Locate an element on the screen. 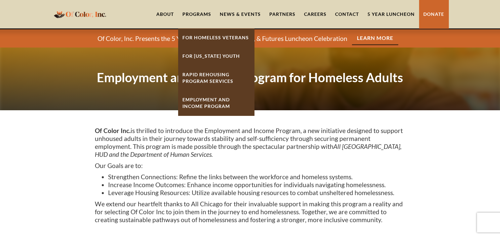 This screenshot has height=237, width=500. a: Learn More is located at coordinates (375, 38).